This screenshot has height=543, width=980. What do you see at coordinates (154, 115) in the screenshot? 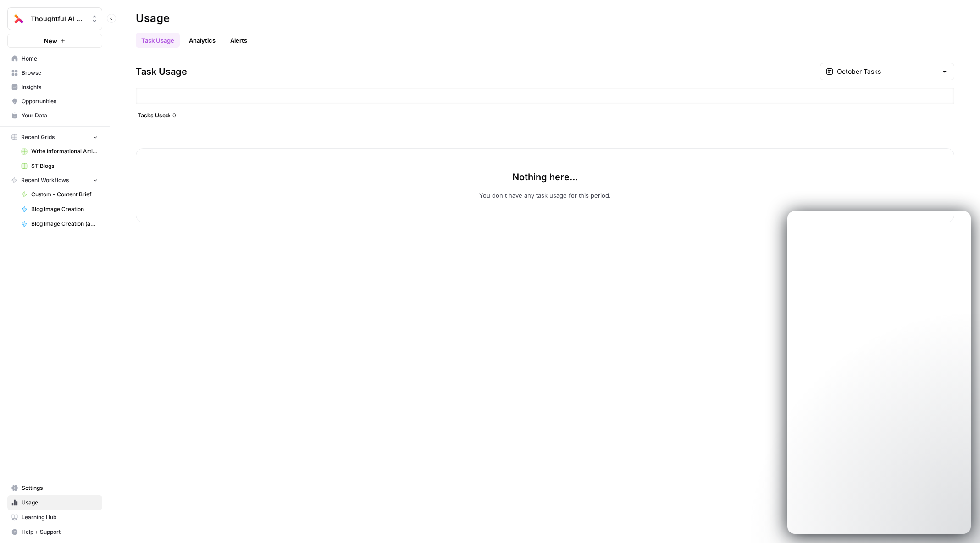
I see `span: Tasks Used:` at bounding box center [154, 115].